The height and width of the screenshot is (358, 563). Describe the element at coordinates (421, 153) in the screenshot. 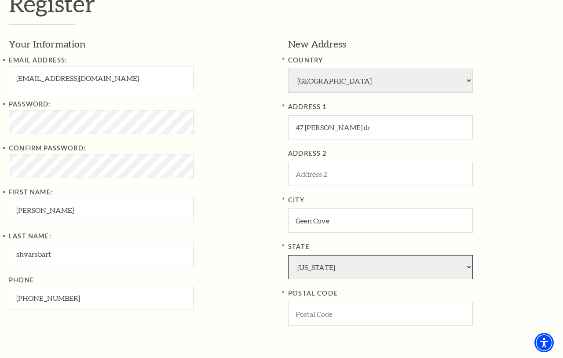

I see `label: ADDRESS 2` at that location.